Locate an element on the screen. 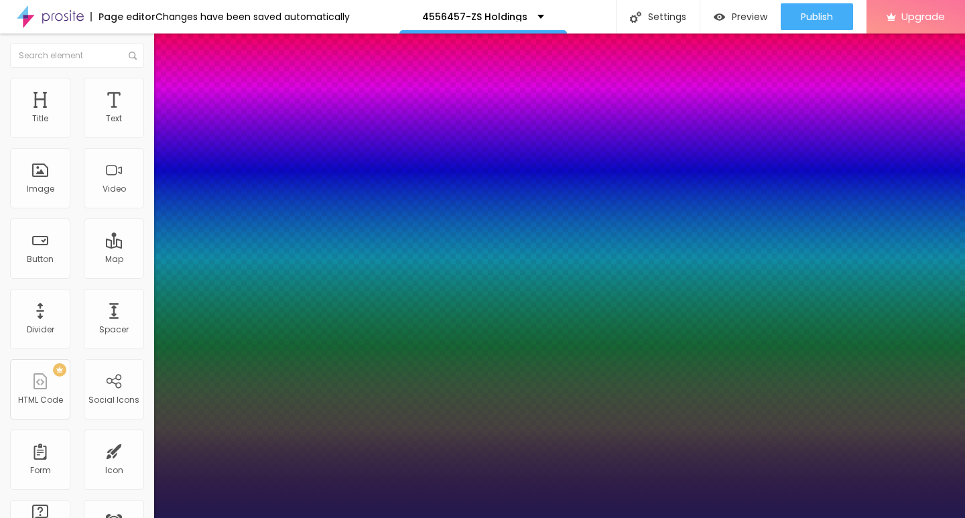  div: Title is located at coordinates (40, 119).